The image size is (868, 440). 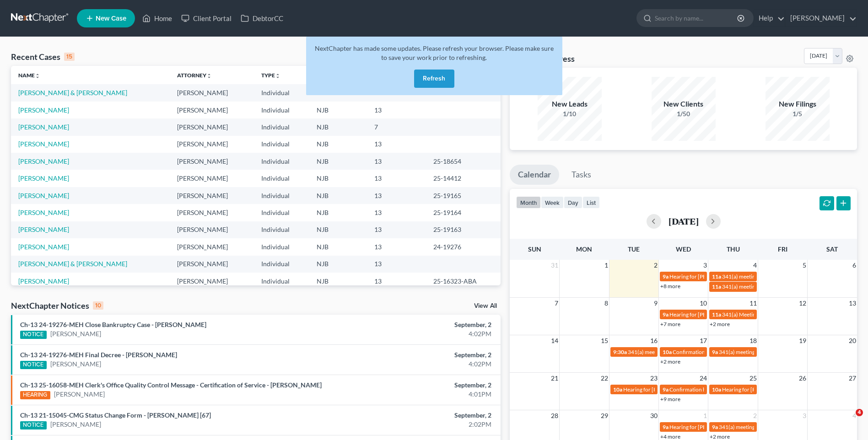 I want to click on div: 1/10, so click(x=570, y=114).